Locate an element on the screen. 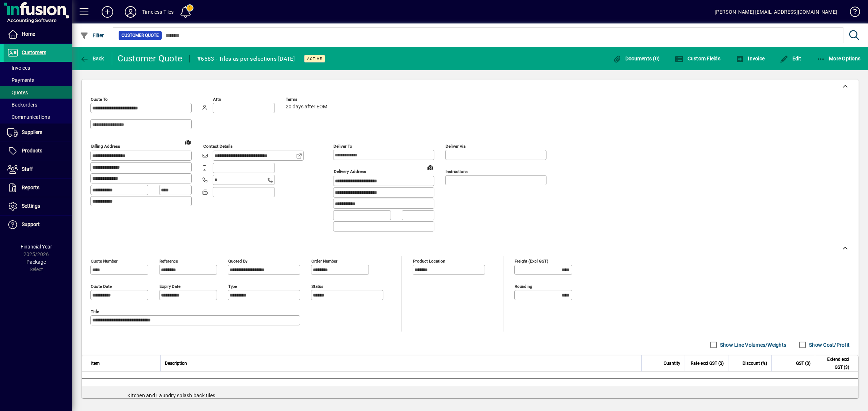 The image size is (868, 411). div: Customer Quote is located at coordinates (150, 59).